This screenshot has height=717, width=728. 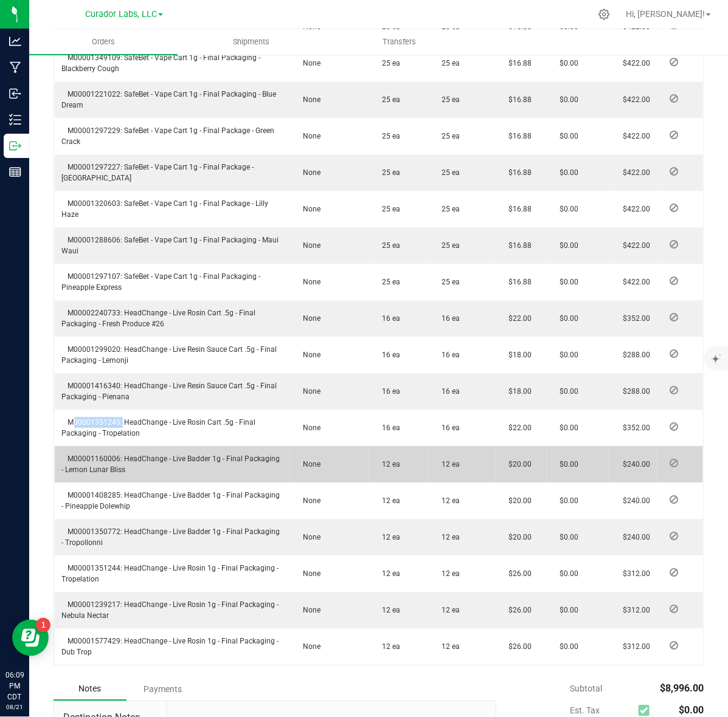 What do you see at coordinates (252, 42) in the screenshot?
I see `a: Shipments` at bounding box center [252, 42].